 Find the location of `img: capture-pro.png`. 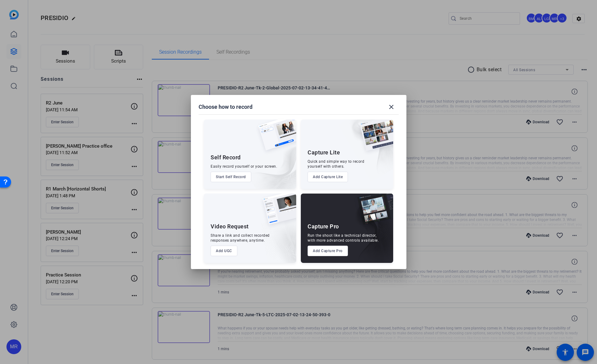

img: capture-pro.png is located at coordinates (373, 213).